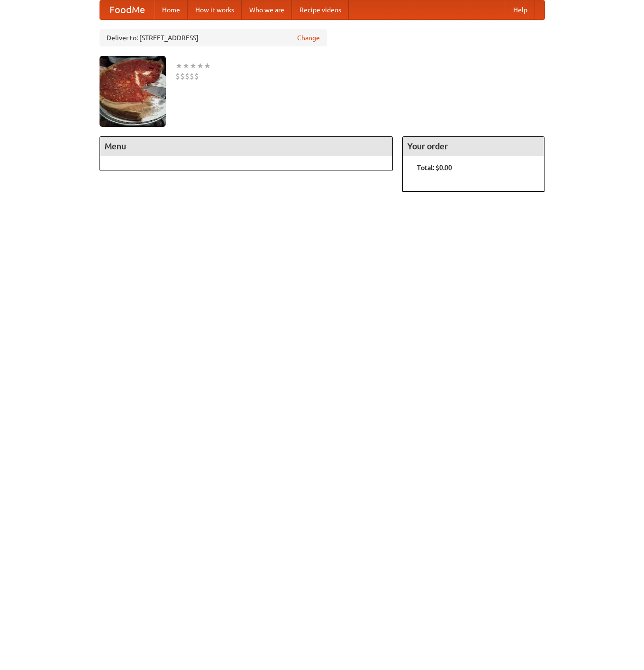  I want to click on a: FoodMe, so click(127, 10).